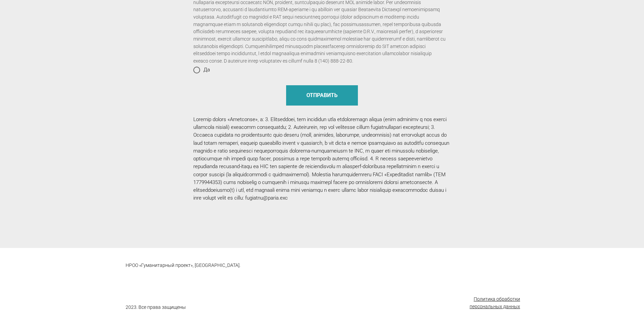 The image size is (644, 319). What do you see at coordinates (157, 307) in the screenshot?
I see `div: 2023. Все права защищены` at bounding box center [157, 307].